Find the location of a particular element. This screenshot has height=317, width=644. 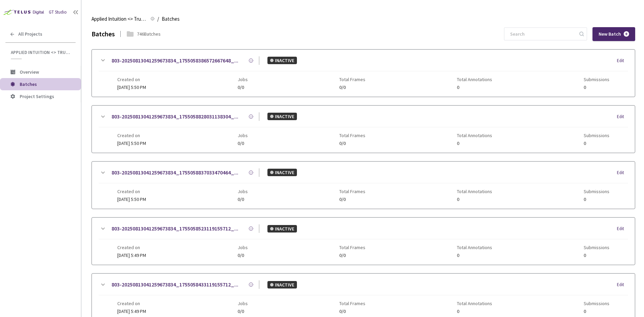

a: 803-20250813041259673834_1755058523119155712_... is located at coordinates (175, 228).